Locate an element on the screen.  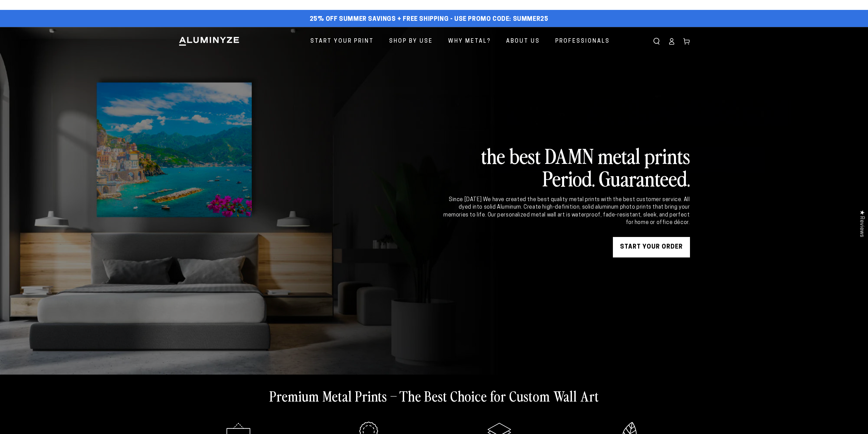
h2: the best DAMN metal prints Period. Guaranteed. is located at coordinates (566, 166).